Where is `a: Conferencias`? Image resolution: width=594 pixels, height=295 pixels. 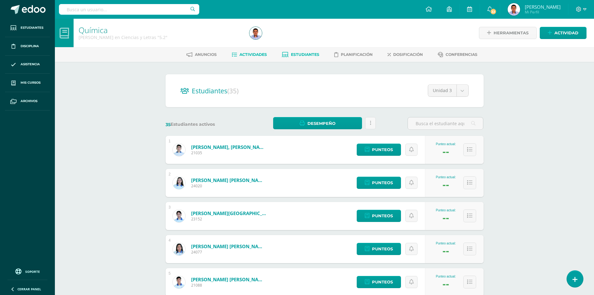 a: Conferencias is located at coordinates (457, 55).